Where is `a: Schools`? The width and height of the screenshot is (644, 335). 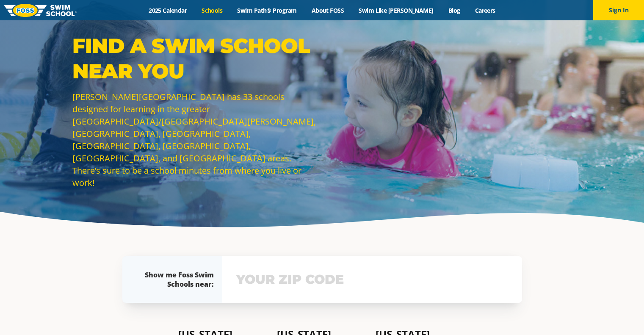
a: Schools is located at coordinates (212, 10).